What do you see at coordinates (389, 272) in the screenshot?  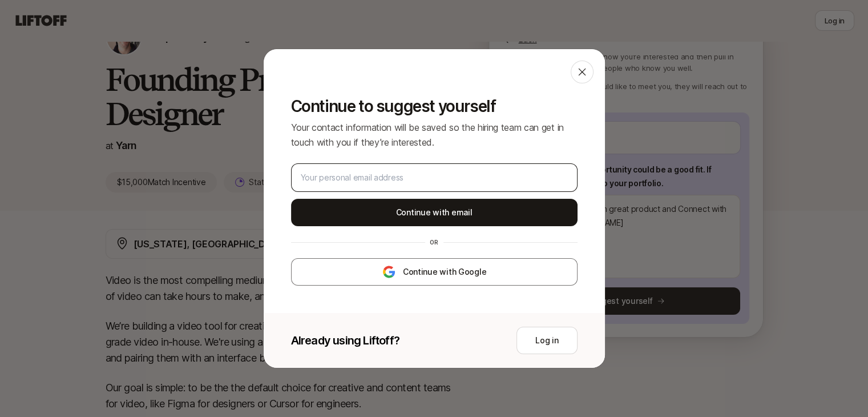 I see `img: google-logo` at bounding box center [389, 272].